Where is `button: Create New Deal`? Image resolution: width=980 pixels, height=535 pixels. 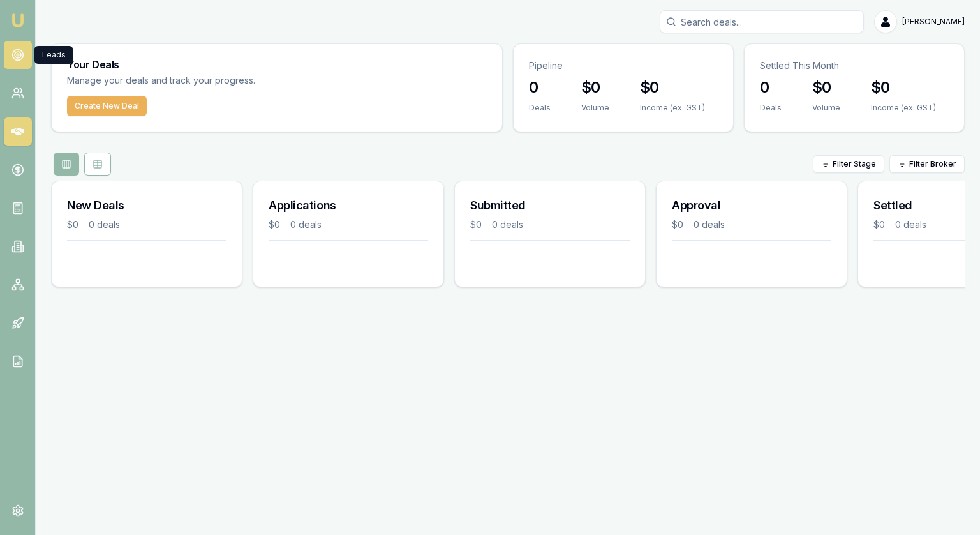 button: Create New Deal is located at coordinates (107, 106).